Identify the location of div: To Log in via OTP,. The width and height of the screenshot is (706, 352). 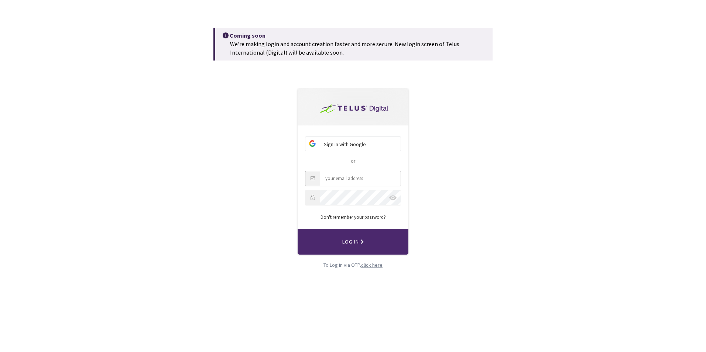
(353, 265).